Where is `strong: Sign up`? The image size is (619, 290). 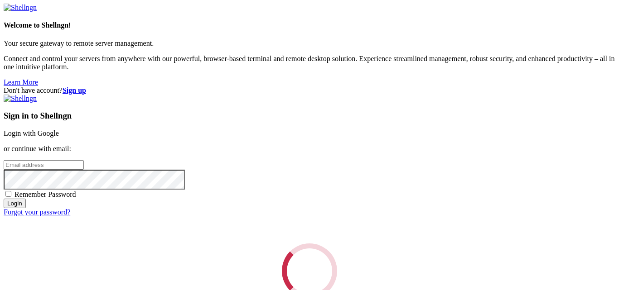 strong: Sign up is located at coordinates (74, 90).